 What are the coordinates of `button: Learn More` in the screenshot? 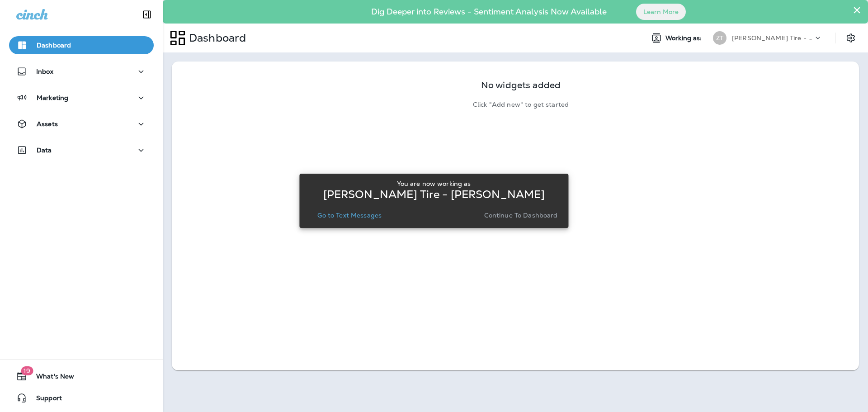 It's located at (661, 12).